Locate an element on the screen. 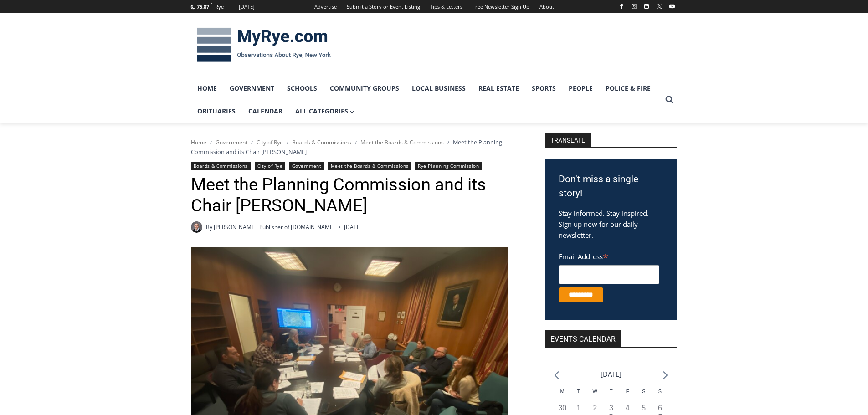 The height and width of the screenshot is (415, 868). a: X is located at coordinates (659, 6).